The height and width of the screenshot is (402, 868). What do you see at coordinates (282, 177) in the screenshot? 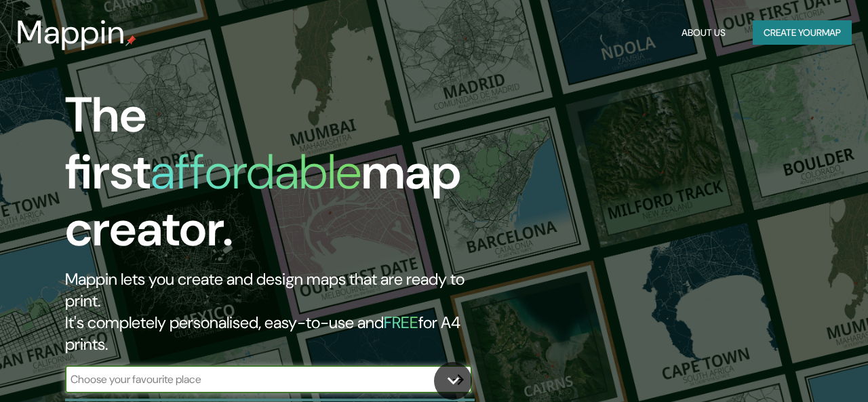
I see `h1: The first map creator.` at bounding box center [282, 177].